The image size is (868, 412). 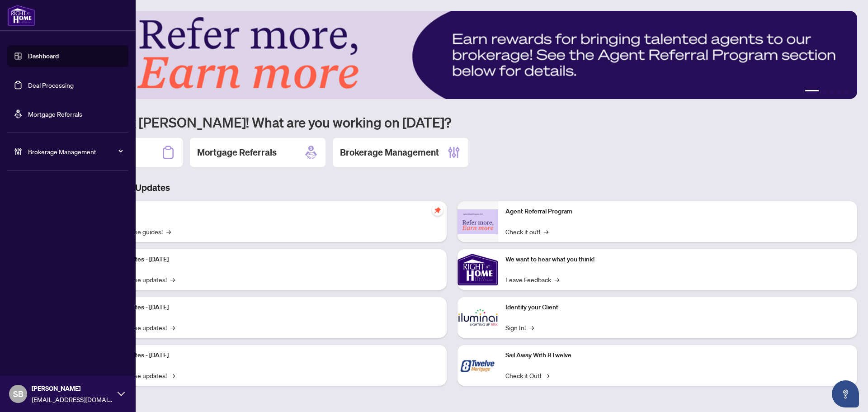 I want to click on button: 3, so click(x=832, y=92).